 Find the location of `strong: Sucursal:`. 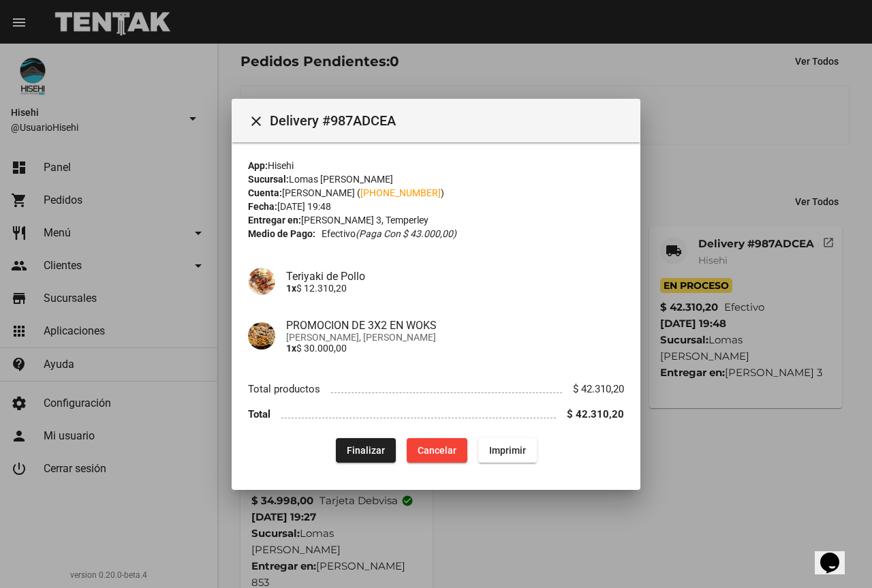

strong: Sucursal: is located at coordinates (269, 179).